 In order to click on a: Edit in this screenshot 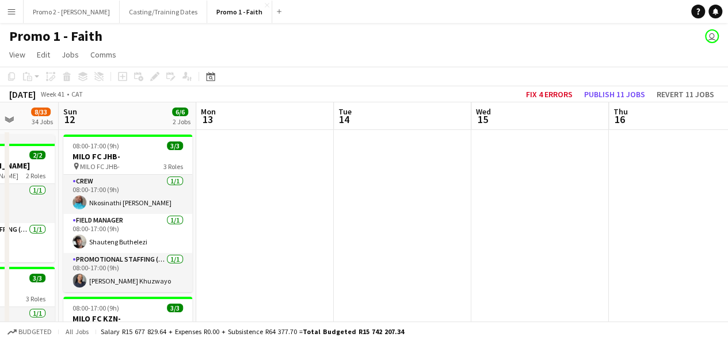, I will do `click(43, 55)`.